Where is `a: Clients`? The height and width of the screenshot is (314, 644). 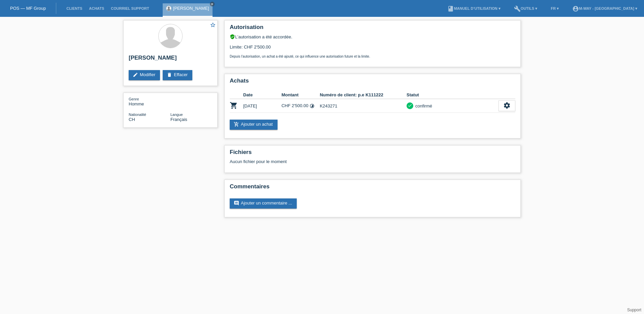 a: Clients is located at coordinates (74, 8).